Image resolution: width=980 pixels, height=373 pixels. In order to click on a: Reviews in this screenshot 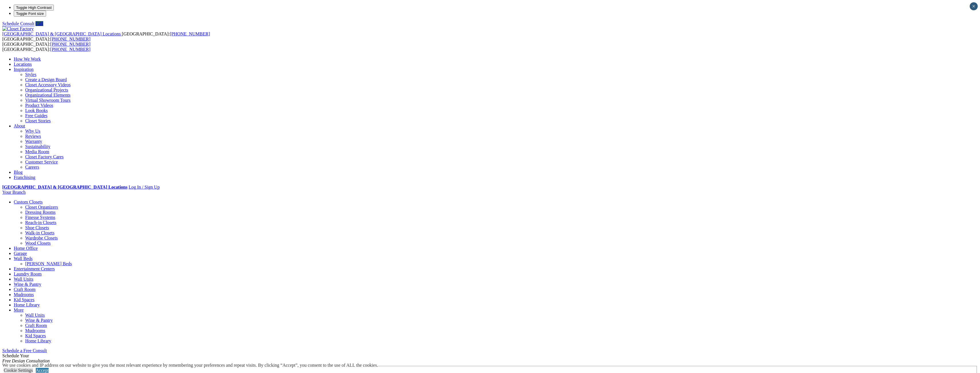, I will do `click(33, 136)`.